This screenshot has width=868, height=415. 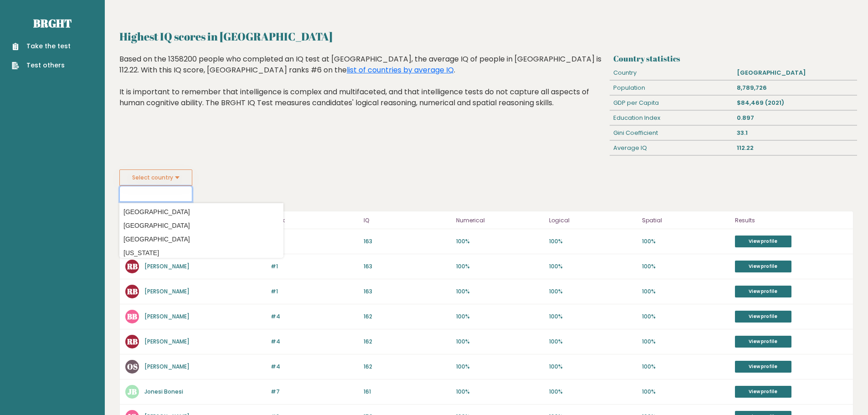 I want to click on p: Rank, so click(x=314, y=220).